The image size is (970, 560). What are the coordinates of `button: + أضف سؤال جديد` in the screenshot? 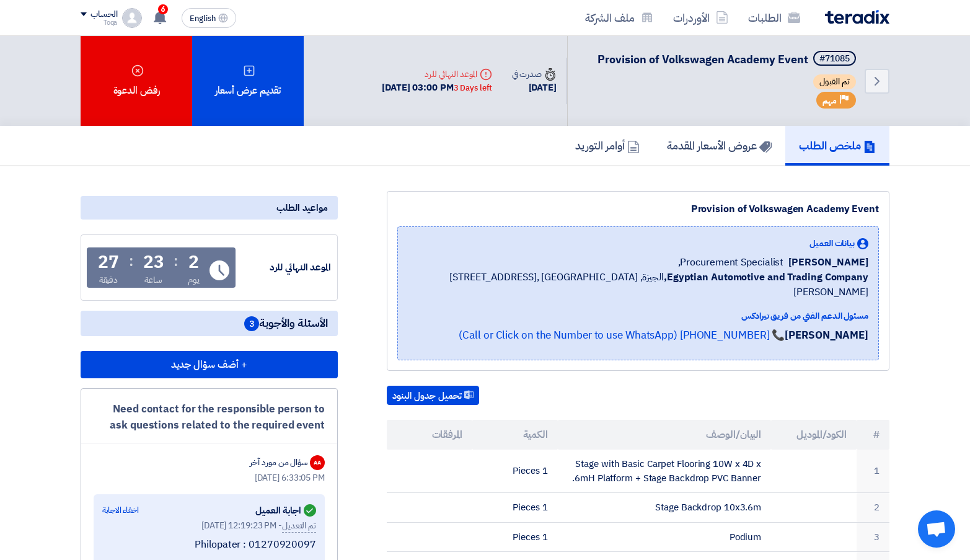 It's located at (209, 365).